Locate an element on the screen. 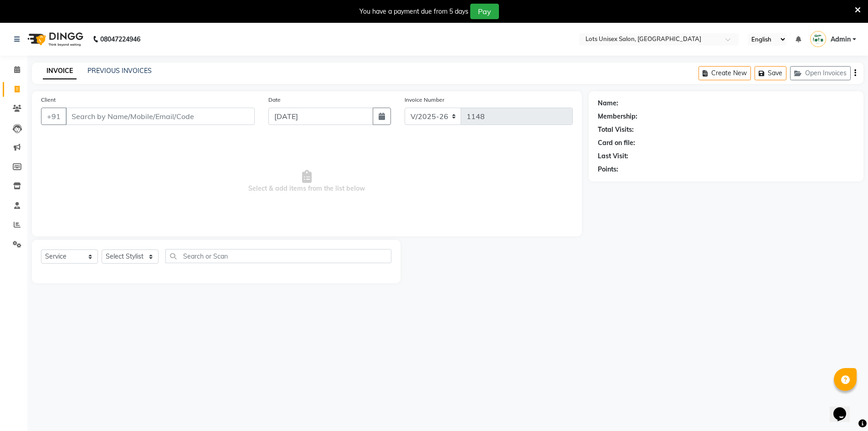  input: Search by Name/Mobile/Email/Code is located at coordinates (160, 116).